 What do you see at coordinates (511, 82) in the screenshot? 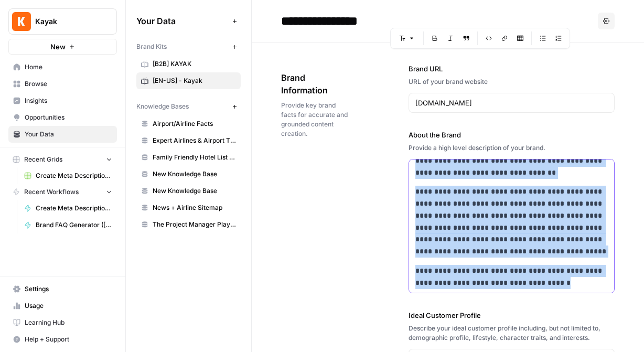
I see `div: URL of your brand website` at bounding box center [511, 82].